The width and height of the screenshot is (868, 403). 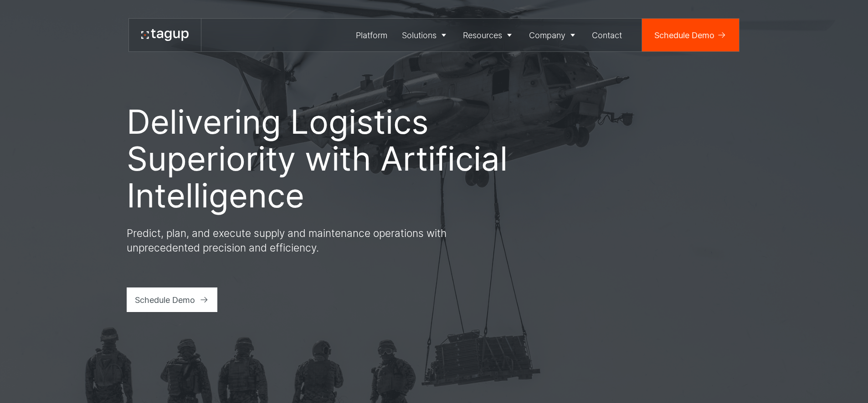 What do you see at coordinates (607, 35) in the screenshot?
I see `div: Contact` at bounding box center [607, 35].